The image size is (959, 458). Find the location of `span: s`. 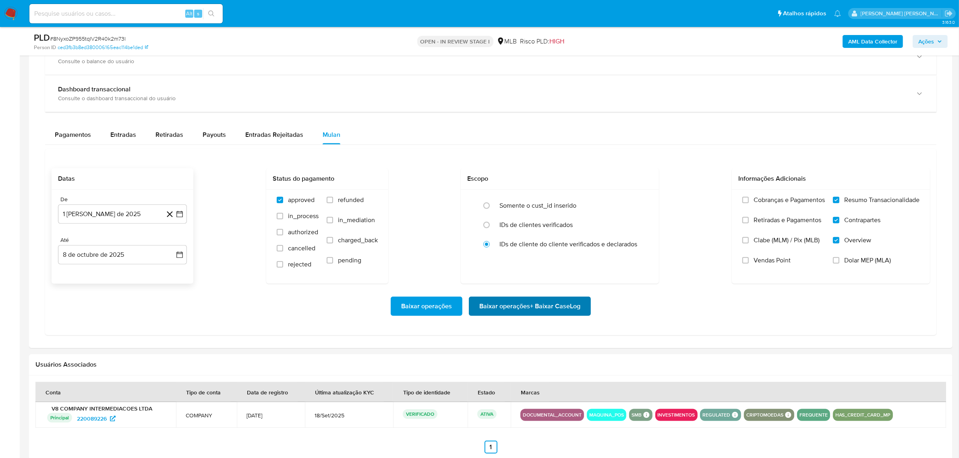

span: s is located at coordinates (198, 13).